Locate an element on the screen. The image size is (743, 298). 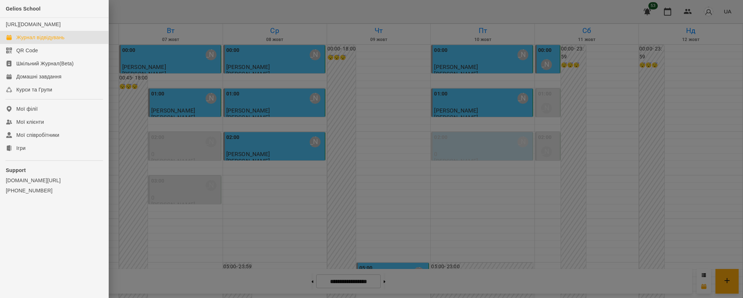
div: Мої клієнти is located at coordinates (30, 122).